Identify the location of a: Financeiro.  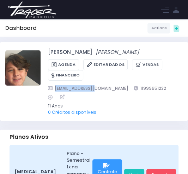
(66, 76).